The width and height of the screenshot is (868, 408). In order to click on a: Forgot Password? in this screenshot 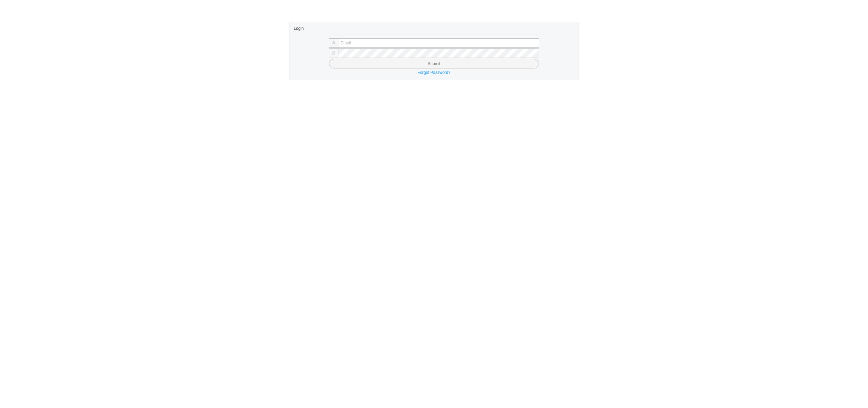, I will do `click(434, 72)`.